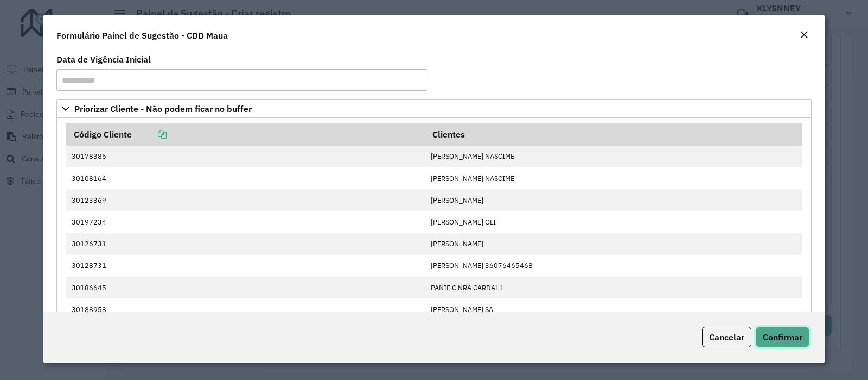 The height and width of the screenshot is (380, 868). What do you see at coordinates (804, 35) in the screenshot?
I see `em: Fechar` at bounding box center [804, 35].